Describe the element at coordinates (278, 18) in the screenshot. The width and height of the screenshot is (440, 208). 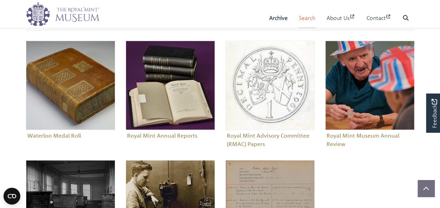
I see `a: Archive` at that location.